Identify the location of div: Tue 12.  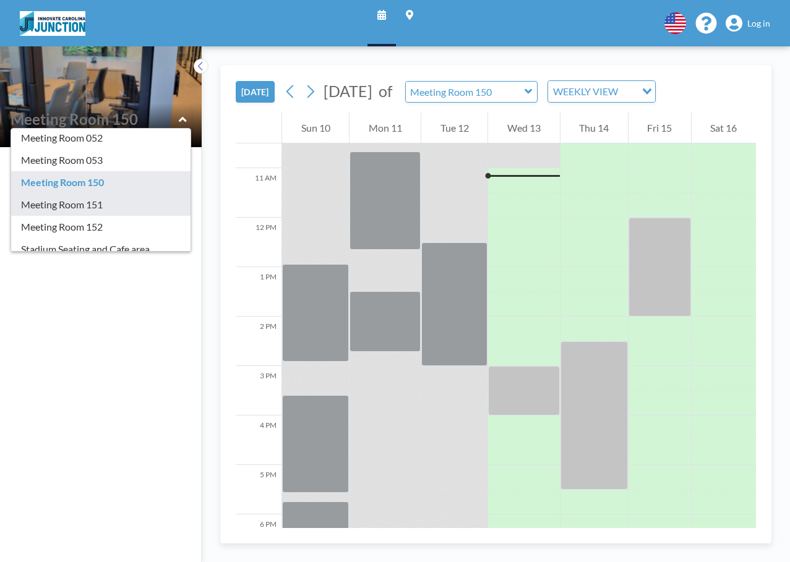
(454, 128).